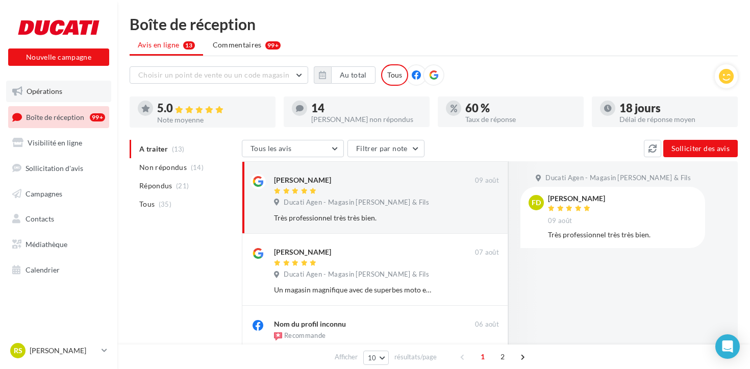 Image resolution: width=750 pixels, height=369 pixels. Describe the element at coordinates (40, 218) in the screenshot. I see `span: Contacts` at that location.